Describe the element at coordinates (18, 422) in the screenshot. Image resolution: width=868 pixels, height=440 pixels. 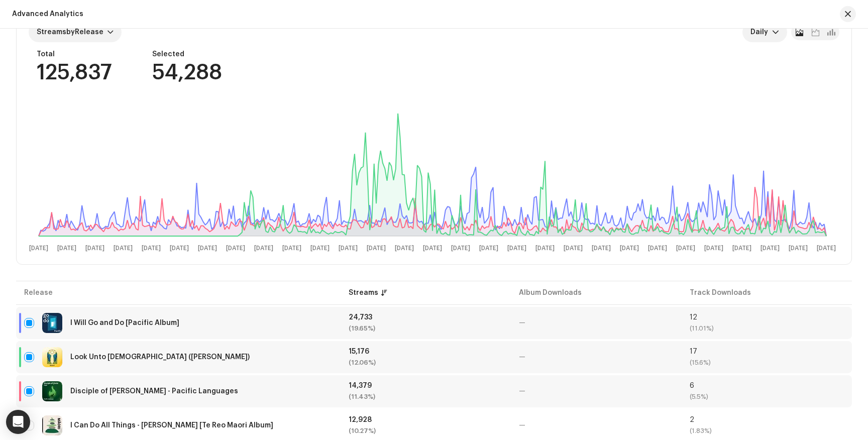
I see `div: Open Intercom Messenger` at that location.